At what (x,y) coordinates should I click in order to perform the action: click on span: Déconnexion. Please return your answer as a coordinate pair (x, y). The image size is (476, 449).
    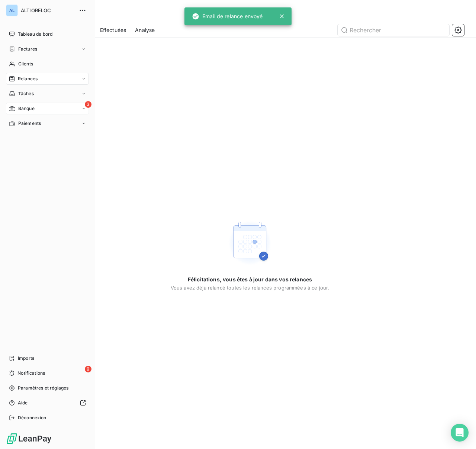
    Looking at the image, I should click on (32, 418).